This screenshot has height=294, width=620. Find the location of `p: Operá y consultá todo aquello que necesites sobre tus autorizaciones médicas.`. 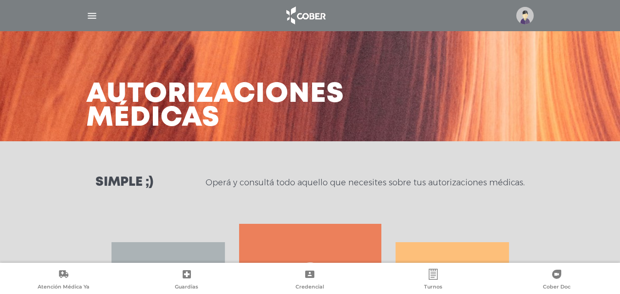

p: Operá y consultá todo aquello que necesites sobre tus autorizaciones médicas. is located at coordinates (365, 183).